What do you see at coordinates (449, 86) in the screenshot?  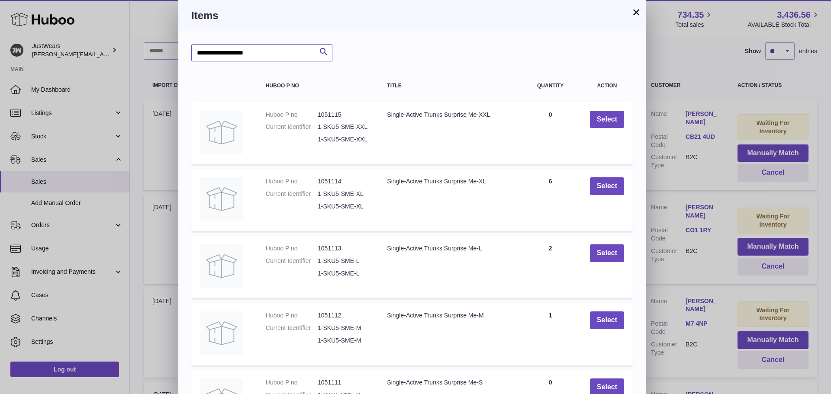 I see `th: Title` at bounding box center [449, 86].